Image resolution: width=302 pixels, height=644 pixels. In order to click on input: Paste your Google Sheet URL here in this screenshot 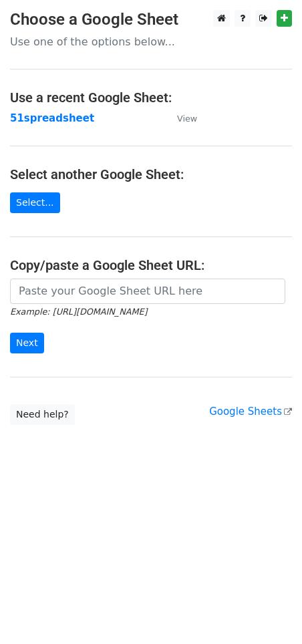, I will do `click(148, 291)`.